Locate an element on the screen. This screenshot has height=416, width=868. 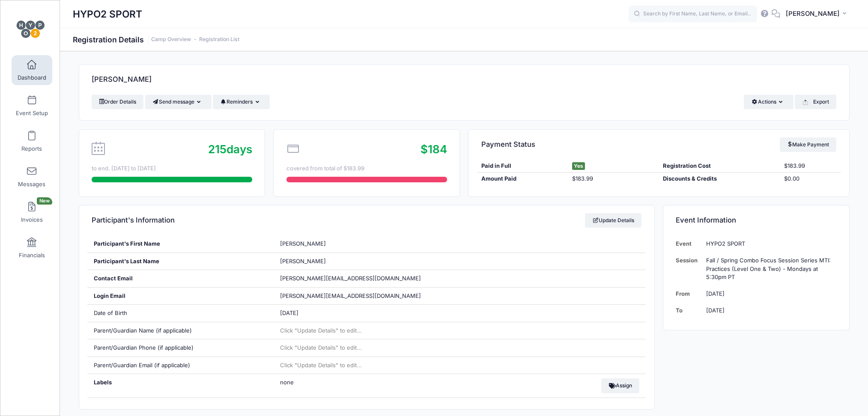
img: HYPO2 SPORT is located at coordinates (31, 29).